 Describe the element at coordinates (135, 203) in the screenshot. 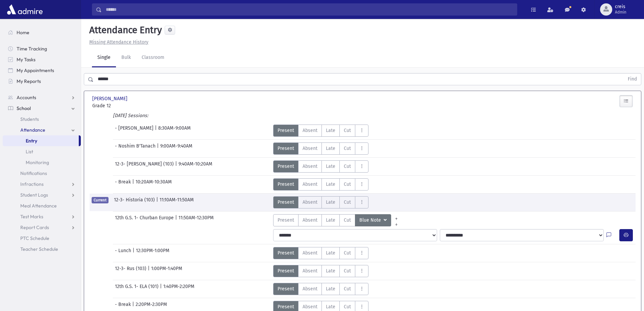

I see `span: 12-3- Historia (103)` at that location.